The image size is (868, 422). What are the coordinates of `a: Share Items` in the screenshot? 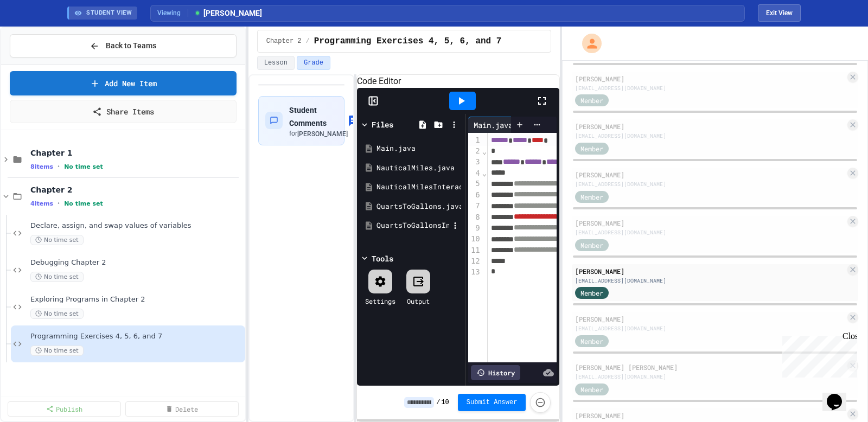 It's located at (123, 111).